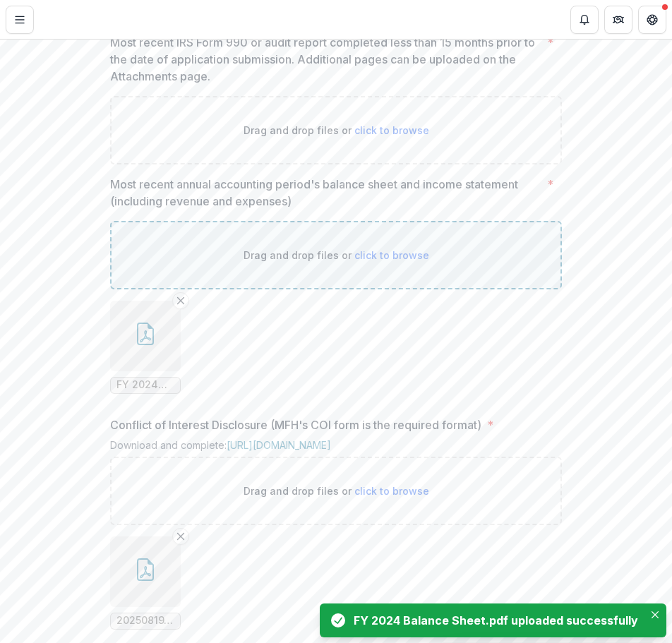 The height and width of the screenshot is (643, 672). Describe the element at coordinates (20, 20) in the screenshot. I see `button: Toggle Menu` at that location.